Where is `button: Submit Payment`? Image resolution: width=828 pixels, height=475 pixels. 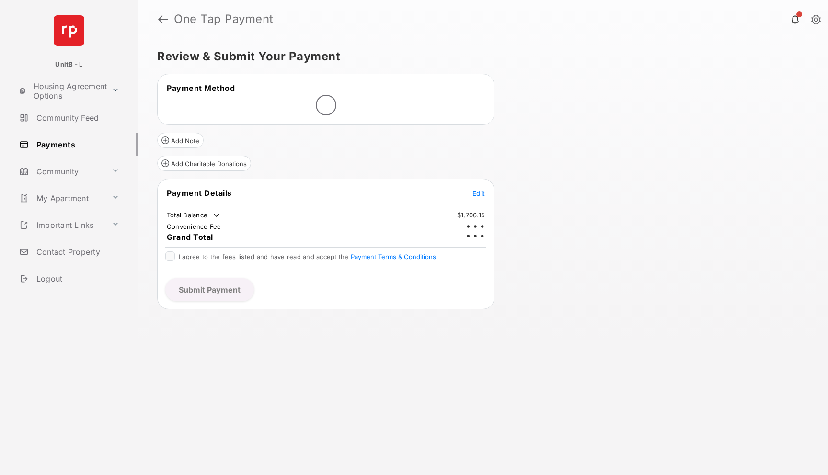
button: Submit Payment is located at coordinates (209, 290).